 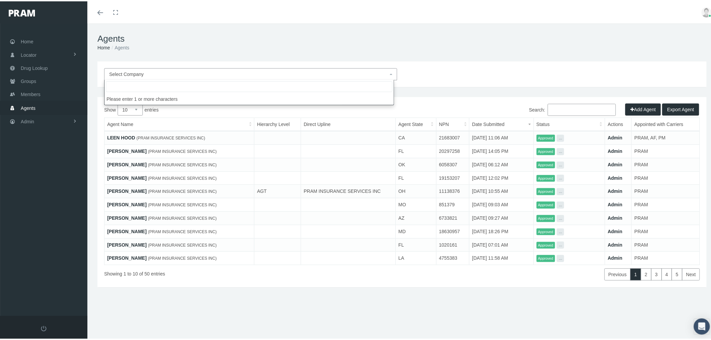 I want to click on select: Showentries, so click(x=130, y=108).